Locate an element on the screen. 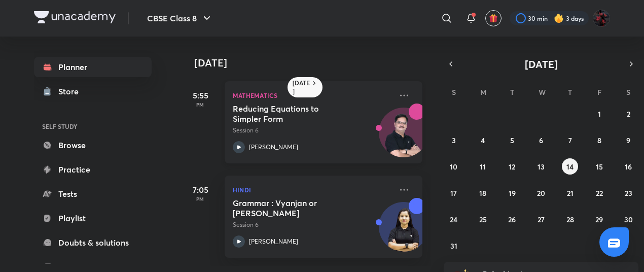 The width and height of the screenshot is (644, 272). abbr: August 11, 2025 is located at coordinates (482, 167).